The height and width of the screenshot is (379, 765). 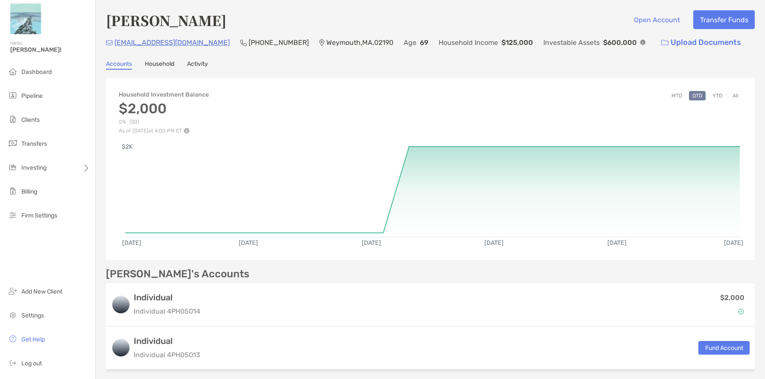 What do you see at coordinates (167, 354) in the screenshot?
I see `p: Individual 4PH05013` at bounding box center [167, 354].